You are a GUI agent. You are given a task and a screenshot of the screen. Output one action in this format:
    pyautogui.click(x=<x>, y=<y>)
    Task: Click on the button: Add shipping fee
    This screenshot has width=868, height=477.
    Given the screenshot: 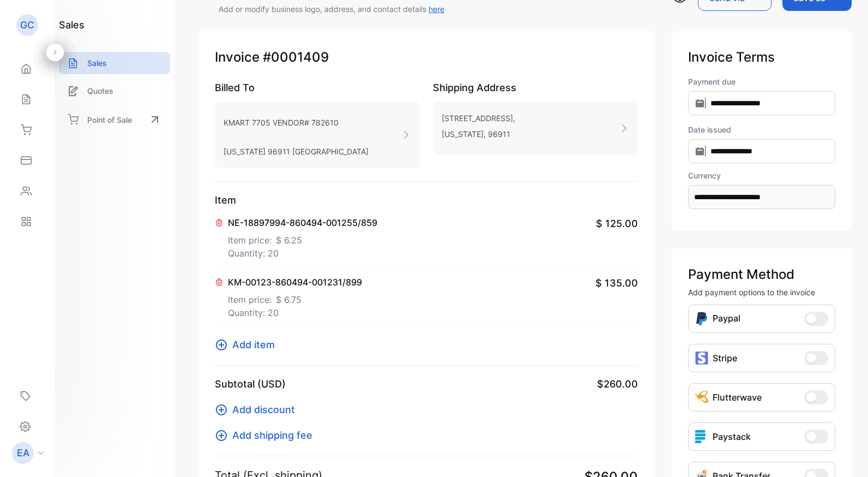 What is the action you would take?
    pyautogui.click(x=267, y=435)
    